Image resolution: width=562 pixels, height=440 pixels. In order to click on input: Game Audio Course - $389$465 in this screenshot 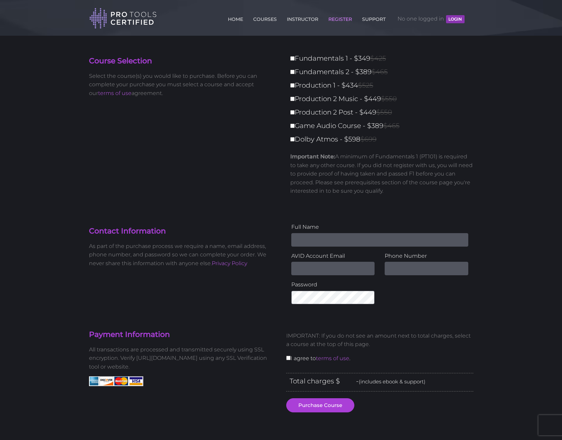, I will do `click(292, 126)`.